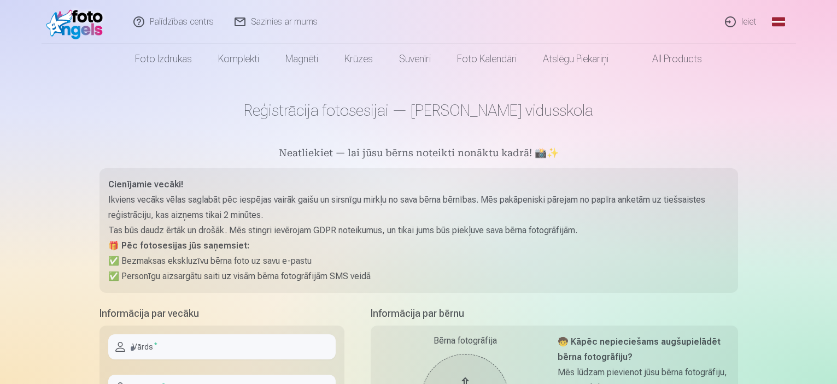 This screenshot has width=837, height=384. I want to click on strong: 🎁 Pēc fotosesijas jūs saņemsiet:, so click(179, 246).